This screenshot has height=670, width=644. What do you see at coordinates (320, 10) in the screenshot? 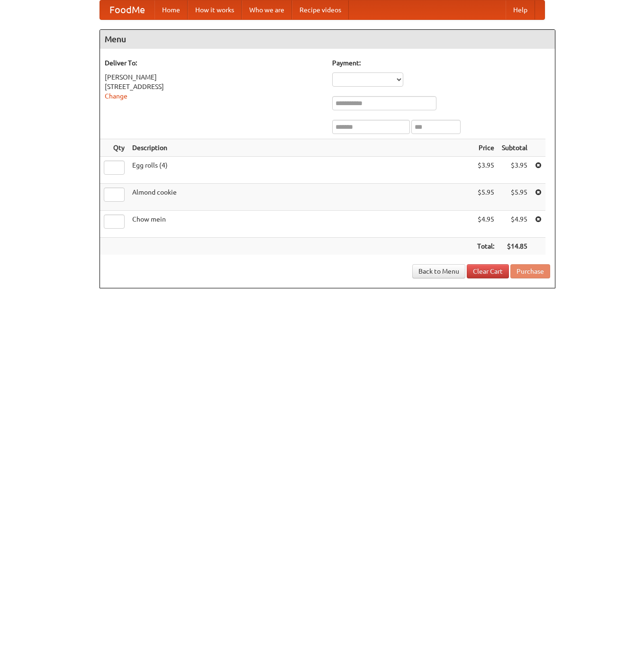
I see `a: Recipe videos` at bounding box center [320, 10].